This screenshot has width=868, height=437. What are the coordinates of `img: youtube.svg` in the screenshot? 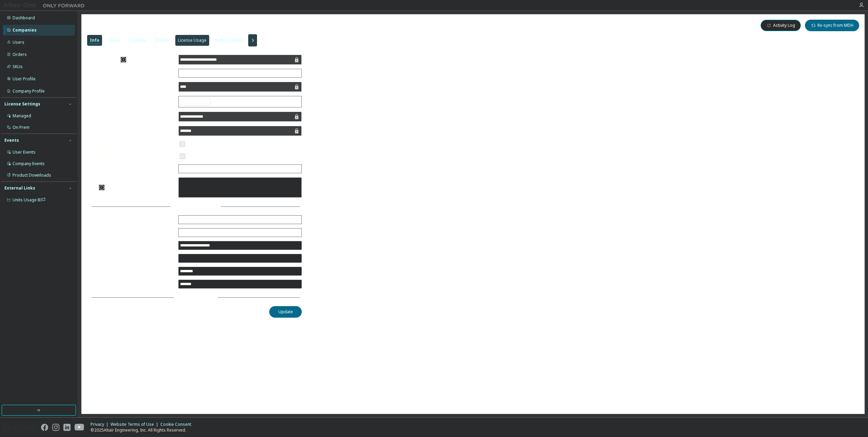 It's located at (80, 427).